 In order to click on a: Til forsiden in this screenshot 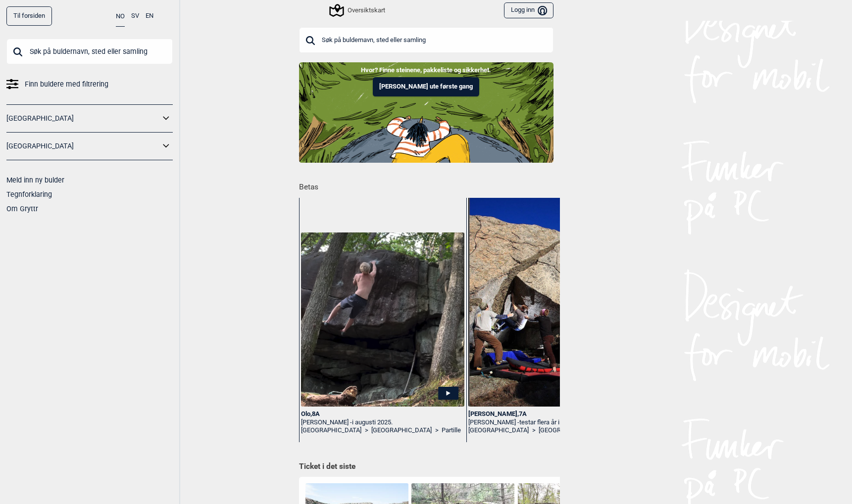, I will do `click(29, 16)`.